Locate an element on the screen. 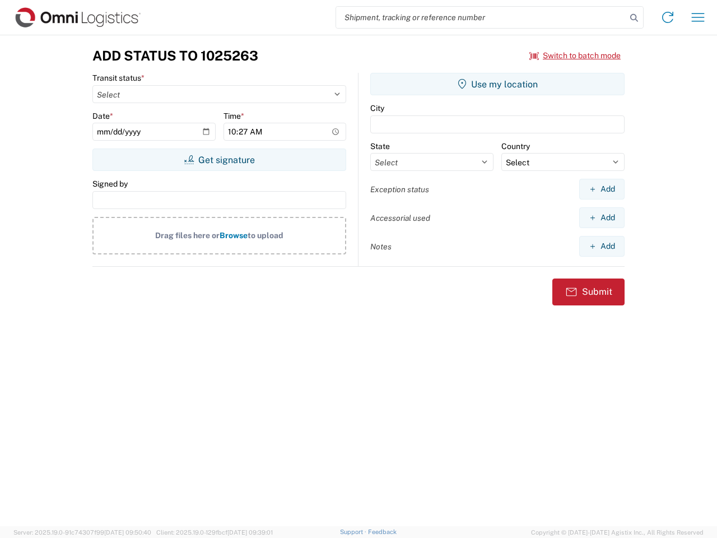  button: Get signature is located at coordinates (219, 160).